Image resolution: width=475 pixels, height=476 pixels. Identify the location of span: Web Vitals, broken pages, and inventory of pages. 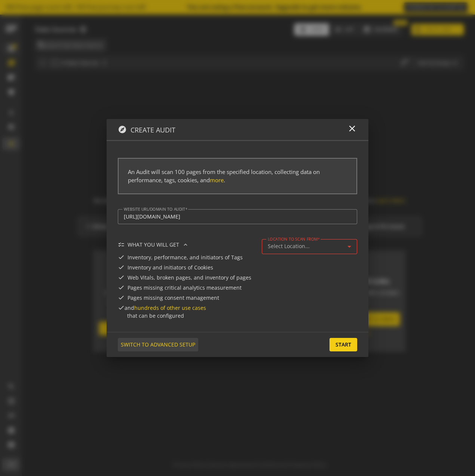
(189, 277).